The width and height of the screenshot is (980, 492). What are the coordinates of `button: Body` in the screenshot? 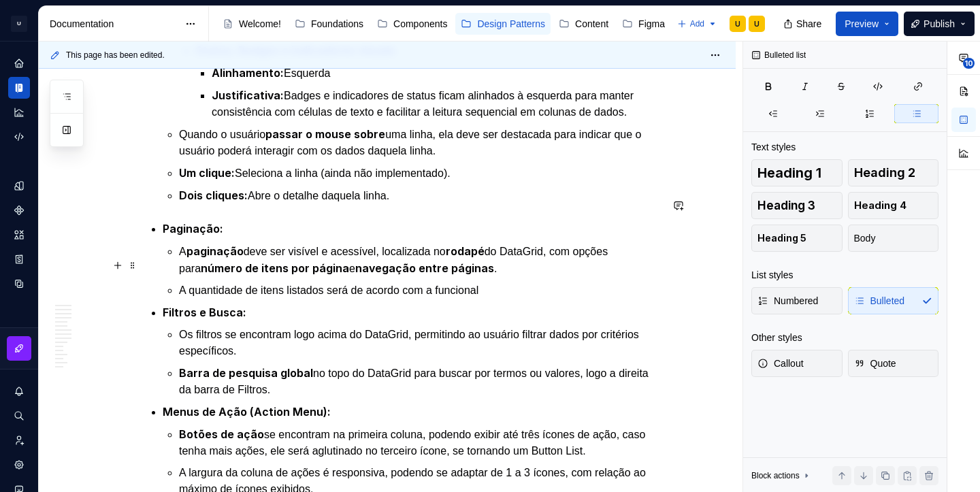 It's located at (894, 238).